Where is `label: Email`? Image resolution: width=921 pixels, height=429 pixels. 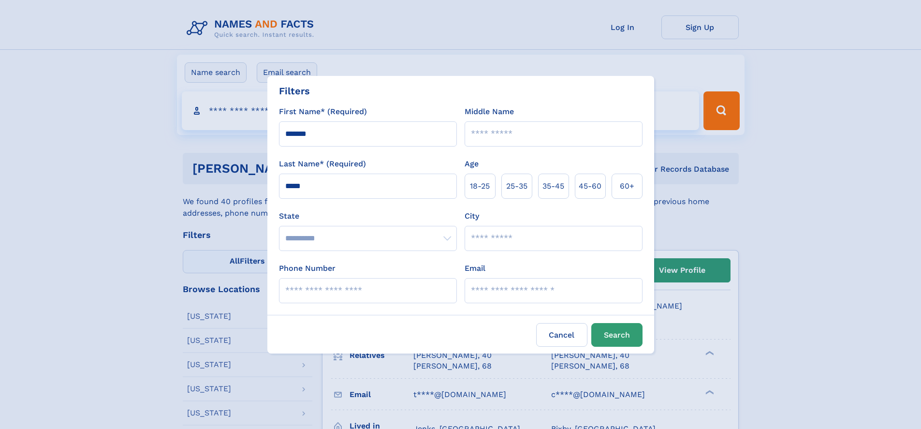 label: Email is located at coordinates (475, 268).